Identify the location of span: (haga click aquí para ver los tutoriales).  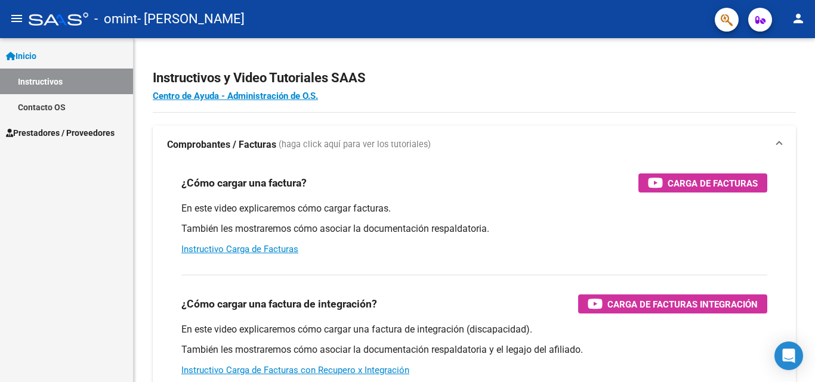
(354, 145).